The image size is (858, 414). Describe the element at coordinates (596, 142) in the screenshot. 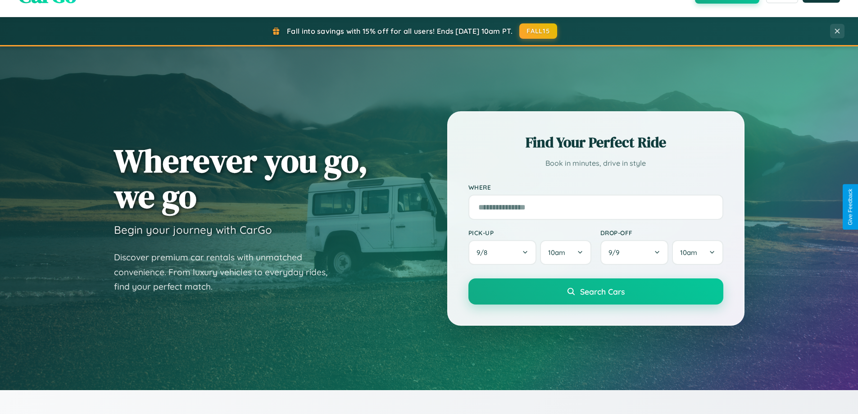

I see `h2: Find Your Perfect Ride` at that location.